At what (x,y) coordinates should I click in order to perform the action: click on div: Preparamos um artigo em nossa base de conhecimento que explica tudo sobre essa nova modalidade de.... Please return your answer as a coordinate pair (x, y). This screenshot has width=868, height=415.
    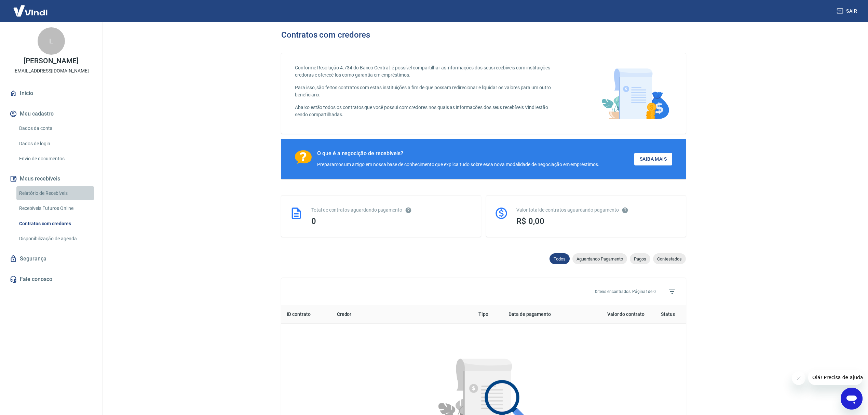
    Looking at the image, I should click on (458, 164).